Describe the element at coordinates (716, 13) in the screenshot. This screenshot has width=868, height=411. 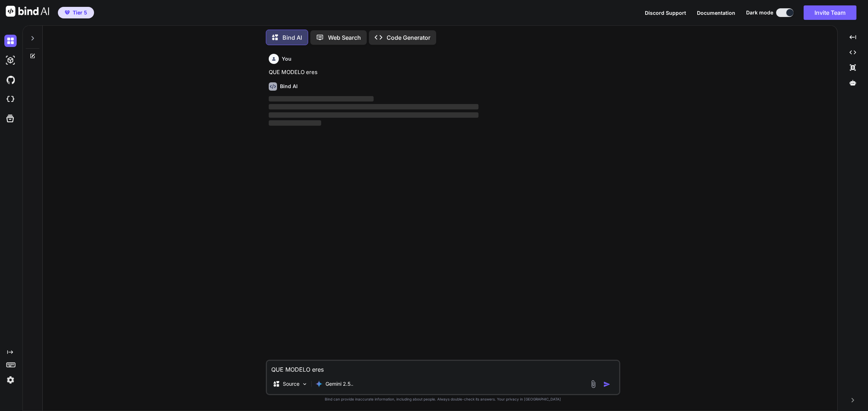
I see `button: Documentation` at that location.